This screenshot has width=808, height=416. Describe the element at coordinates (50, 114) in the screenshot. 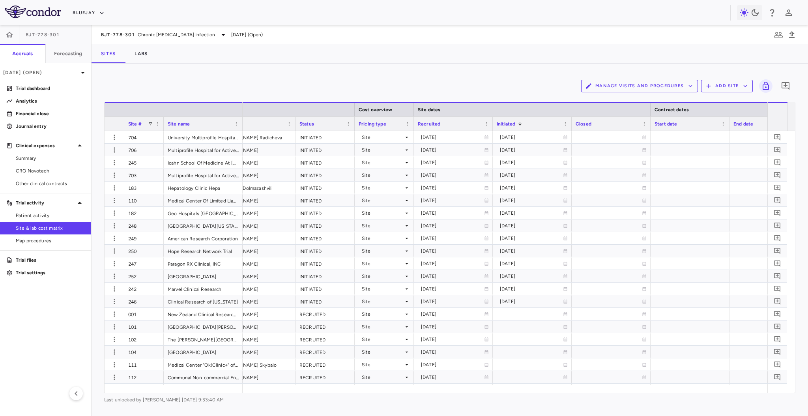

I see `p: Financial close` at that location.